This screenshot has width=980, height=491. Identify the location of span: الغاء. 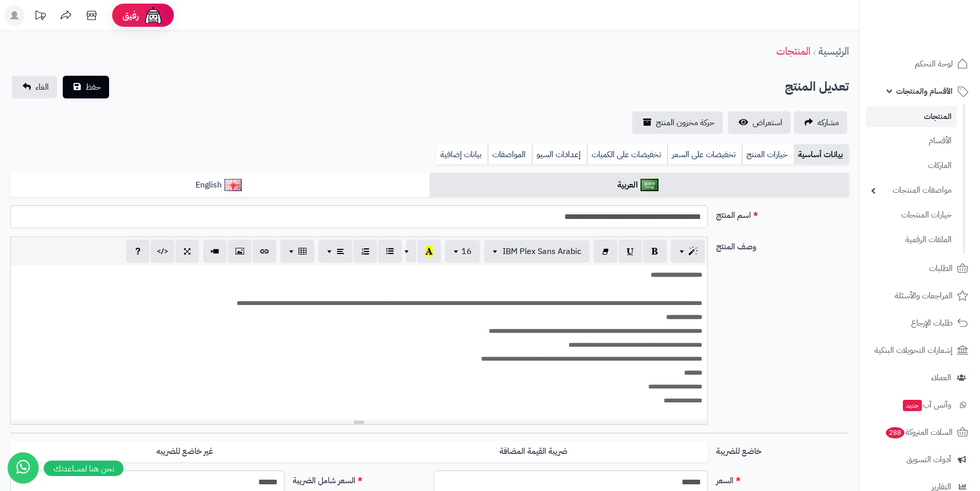
(42, 87).